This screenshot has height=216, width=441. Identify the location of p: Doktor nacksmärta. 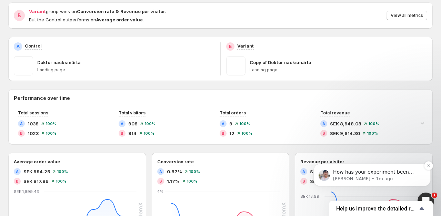
(59, 62).